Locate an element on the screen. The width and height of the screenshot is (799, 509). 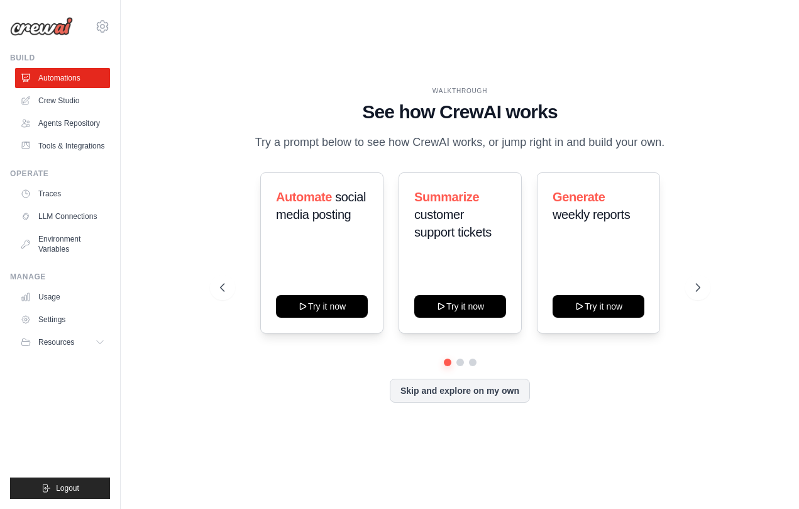
a: Environment Variables is located at coordinates (62, 244).